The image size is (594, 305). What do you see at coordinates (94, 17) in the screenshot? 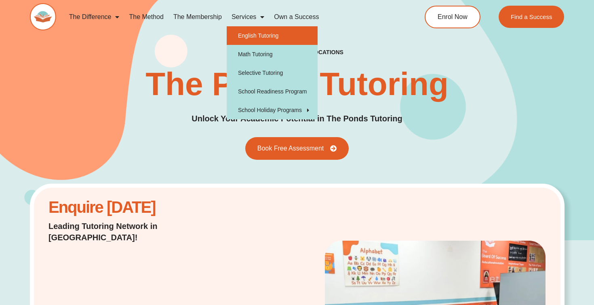
I see `a: The Difference` at bounding box center [94, 17].